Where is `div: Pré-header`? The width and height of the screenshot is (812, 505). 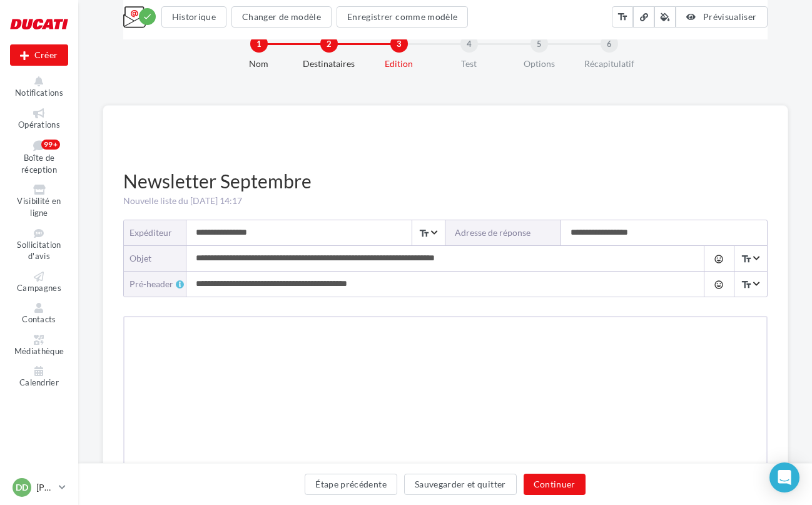
div: Pré-header is located at coordinates (158, 284).